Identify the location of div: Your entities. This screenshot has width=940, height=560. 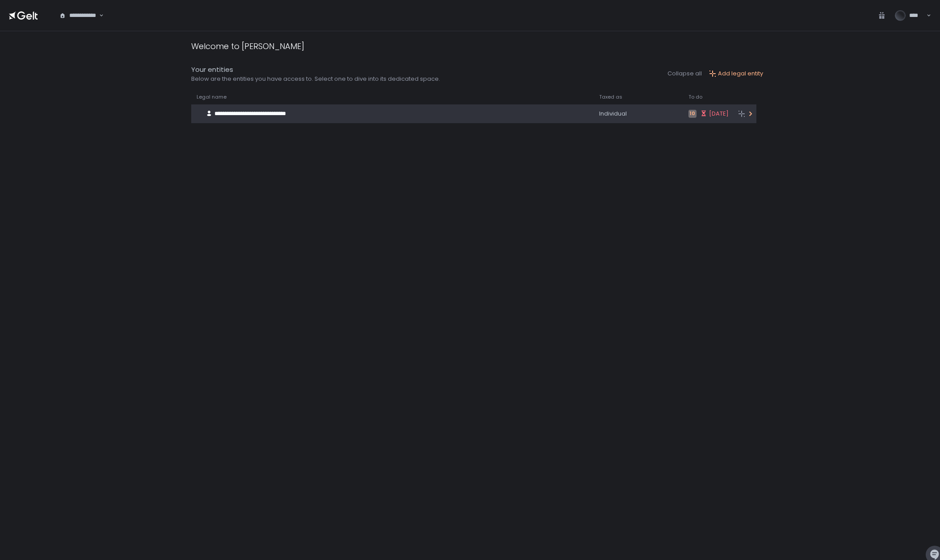
(315, 70).